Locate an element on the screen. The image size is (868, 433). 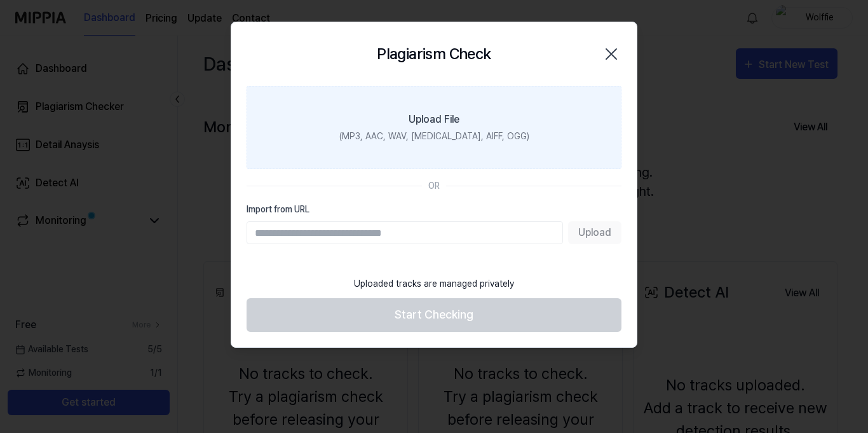
h2: Plagiarism Check is located at coordinates (433, 54).